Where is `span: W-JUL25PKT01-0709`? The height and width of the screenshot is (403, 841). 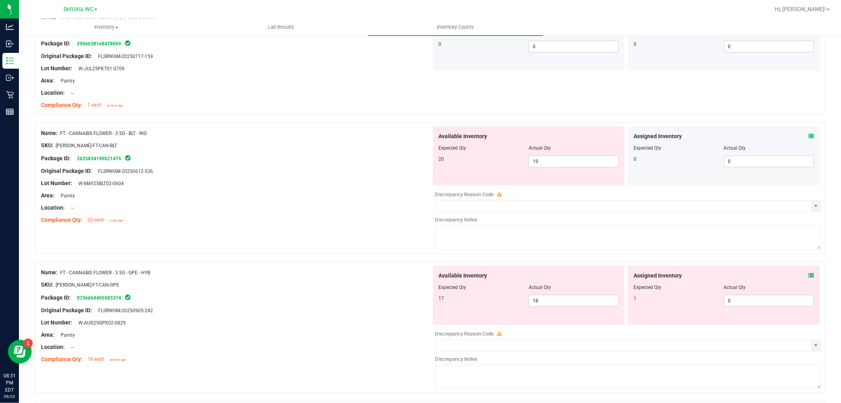
span: W-JUL25PKT01-0709 is located at coordinates (99, 69).